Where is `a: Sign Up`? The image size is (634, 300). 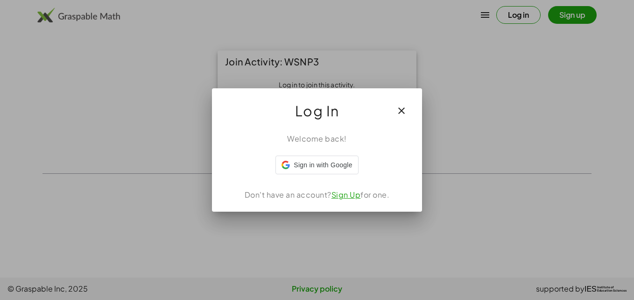
a: Sign Up is located at coordinates (346, 194).